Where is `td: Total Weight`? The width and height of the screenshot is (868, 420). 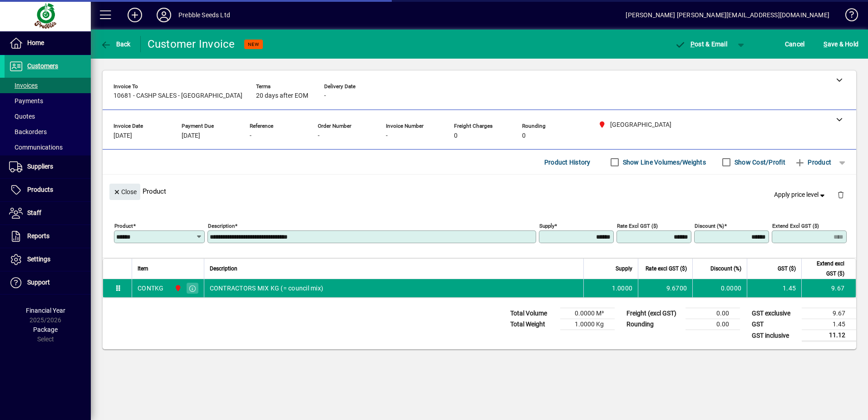 td: Total Weight is located at coordinates (533, 324).